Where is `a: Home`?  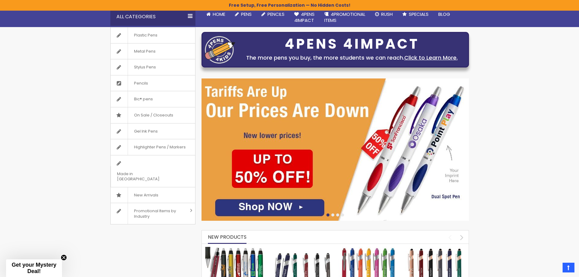 a: Home is located at coordinates (216, 14).